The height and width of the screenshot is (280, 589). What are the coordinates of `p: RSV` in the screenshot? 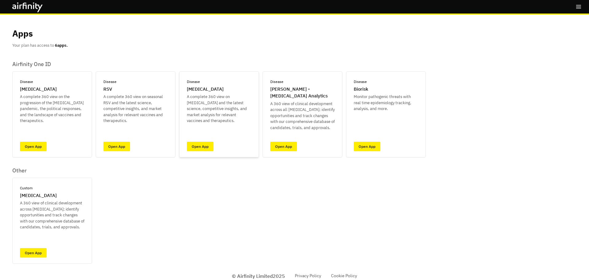 It's located at (108, 89).